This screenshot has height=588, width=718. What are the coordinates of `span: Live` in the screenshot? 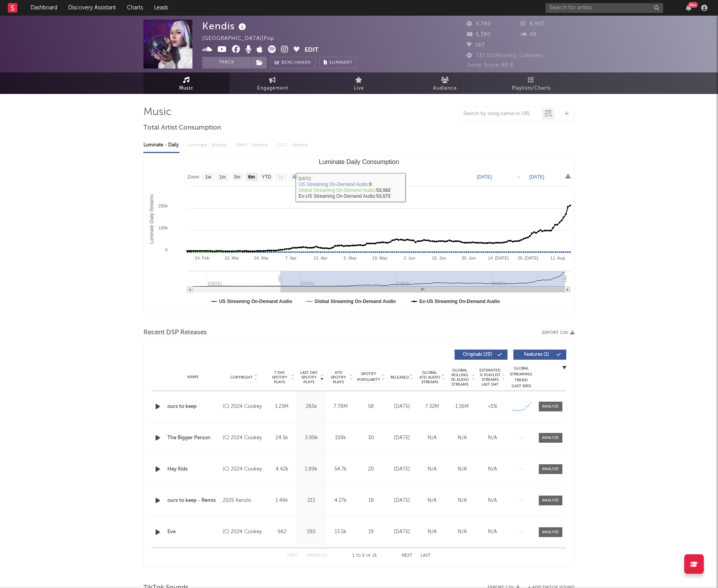 It's located at (359, 88).